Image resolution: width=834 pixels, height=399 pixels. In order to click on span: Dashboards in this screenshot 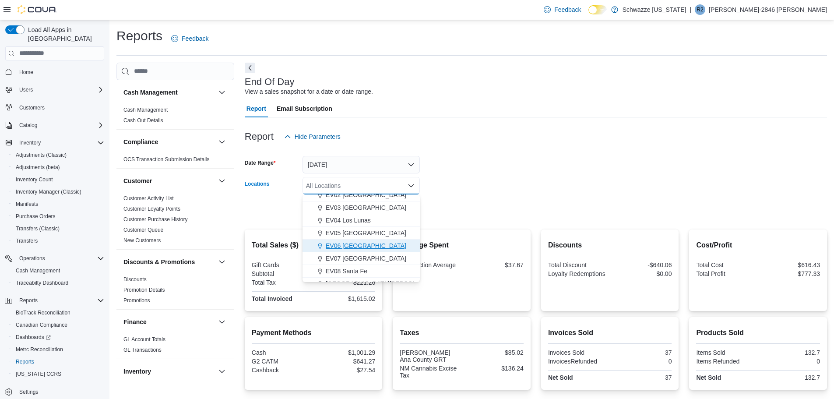, I will do `click(58, 337)`.